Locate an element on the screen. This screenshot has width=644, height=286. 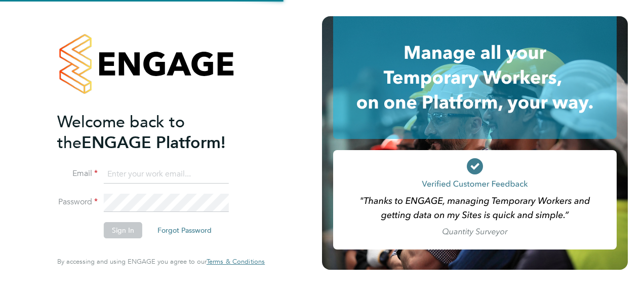
input: Enter your work email... is located at coordinates (166, 175).